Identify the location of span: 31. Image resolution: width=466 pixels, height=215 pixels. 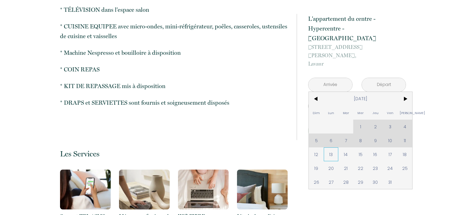
(390, 182).